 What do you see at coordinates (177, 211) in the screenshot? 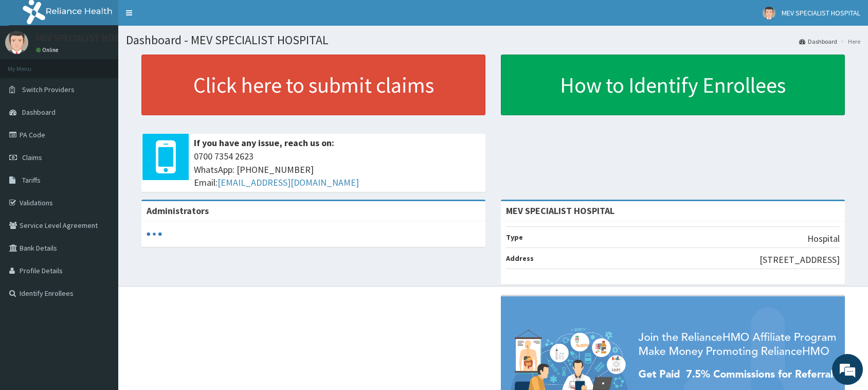
I see `b: Administrators` at bounding box center [177, 211].